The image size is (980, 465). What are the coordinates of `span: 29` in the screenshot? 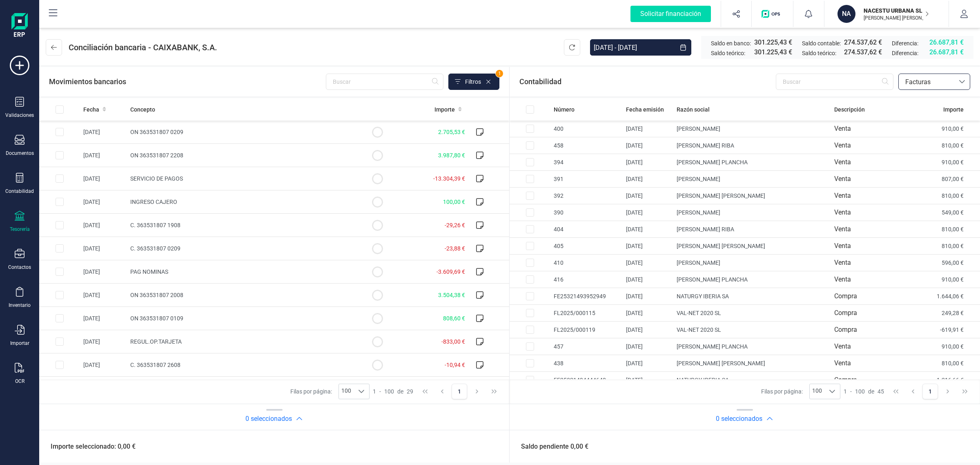 It's located at (410, 391).